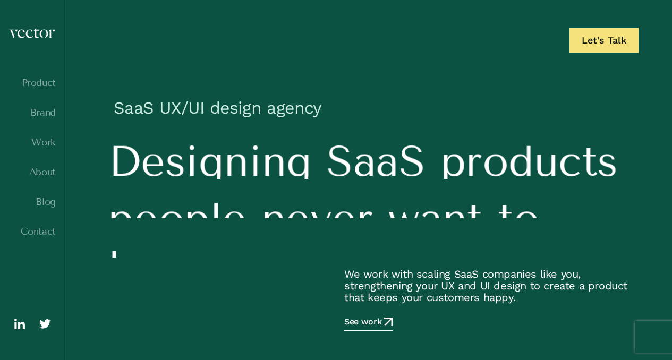 The width and height of the screenshot is (672, 360). What do you see at coordinates (376, 161) in the screenshot?
I see `span: SaaS` at bounding box center [376, 161].